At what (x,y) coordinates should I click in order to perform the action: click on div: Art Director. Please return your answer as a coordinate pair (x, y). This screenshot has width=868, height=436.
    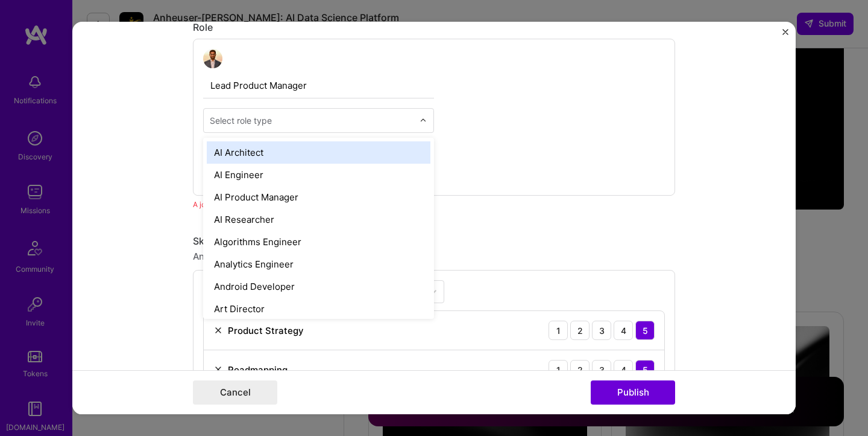
    Looking at the image, I should click on (318, 308).